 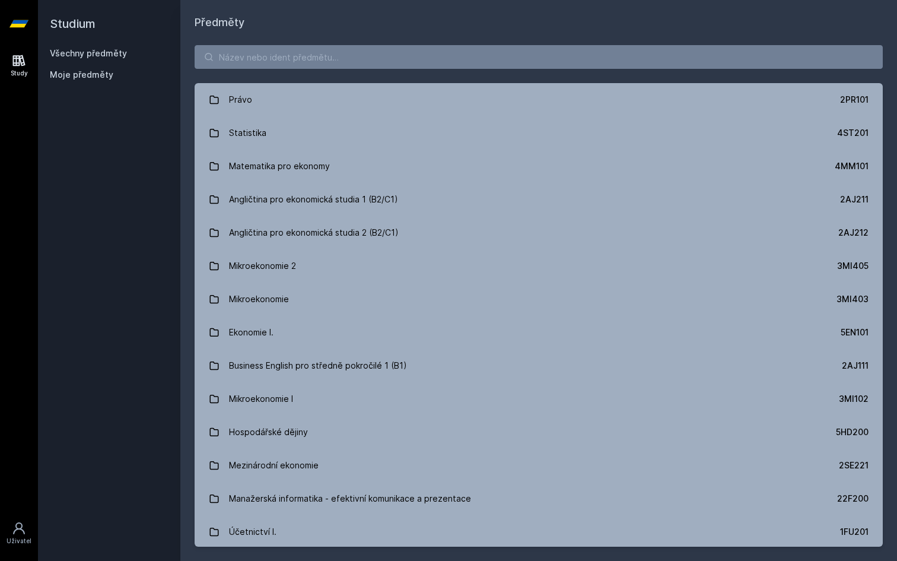 I want to click on div: Angličtina pro ekonomická studia 1 (B2/C1), so click(x=313, y=199).